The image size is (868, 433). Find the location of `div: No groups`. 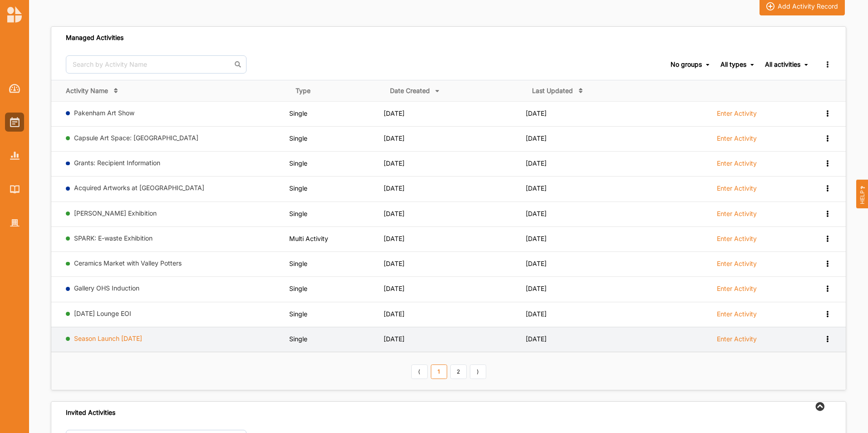

div: No groups is located at coordinates (686, 64).